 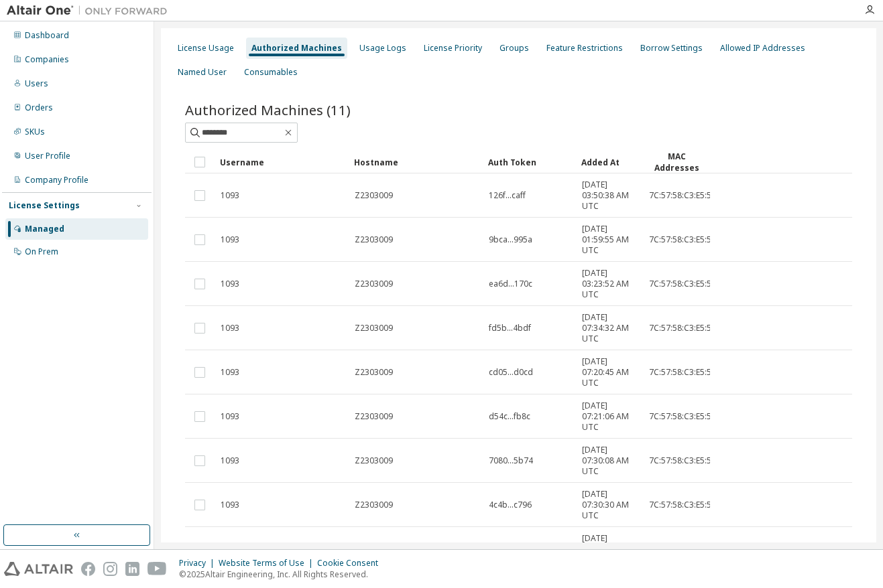 I want to click on span: Authorized Machines (11), so click(x=268, y=110).